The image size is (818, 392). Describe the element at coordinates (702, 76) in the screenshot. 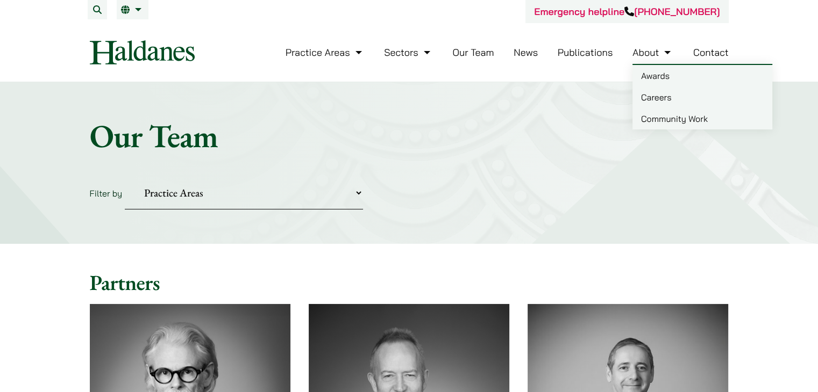

I see `a: Awards` at that location.